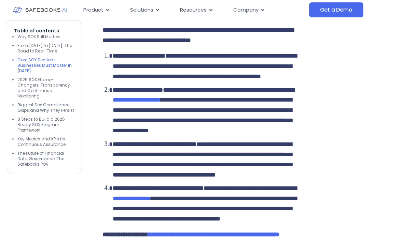 Image resolution: width=403 pixels, height=243 pixels. What do you see at coordinates (46, 125) in the screenshot?
I see `li: 8 Steps to Build a 2025-Ready SOX Program Framework` at bounding box center [46, 125].